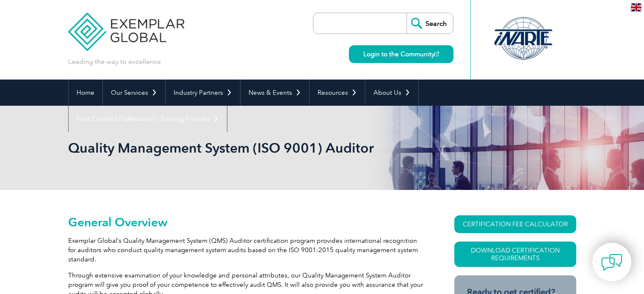 This screenshot has width=644, height=294. What do you see at coordinates (636, 7) in the screenshot?
I see `img: en` at bounding box center [636, 7].